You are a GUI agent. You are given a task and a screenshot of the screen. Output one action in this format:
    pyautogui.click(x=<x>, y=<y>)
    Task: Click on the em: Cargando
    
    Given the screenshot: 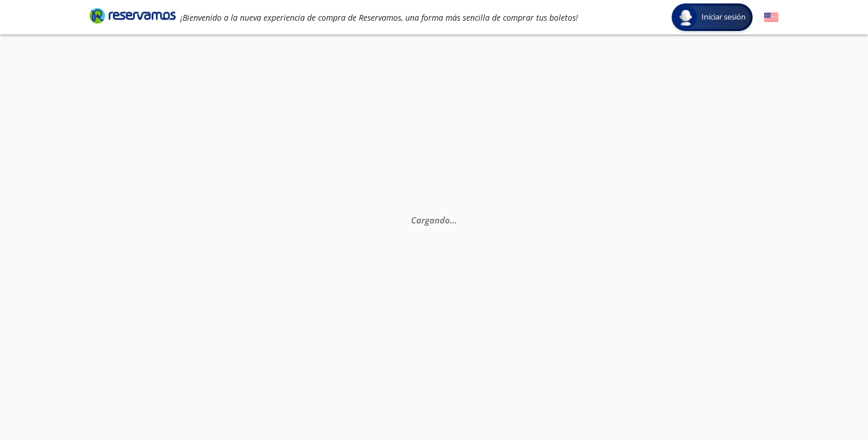 What is the action you would take?
    pyautogui.click(x=434, y=220)
    